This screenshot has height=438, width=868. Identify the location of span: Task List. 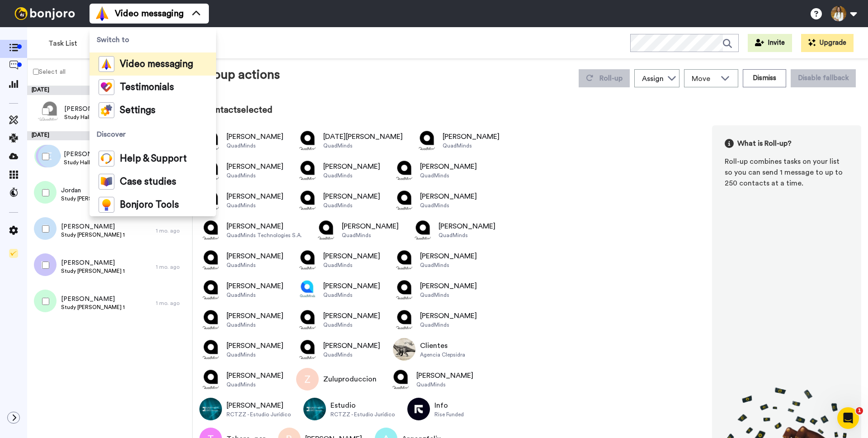
(79, 44).